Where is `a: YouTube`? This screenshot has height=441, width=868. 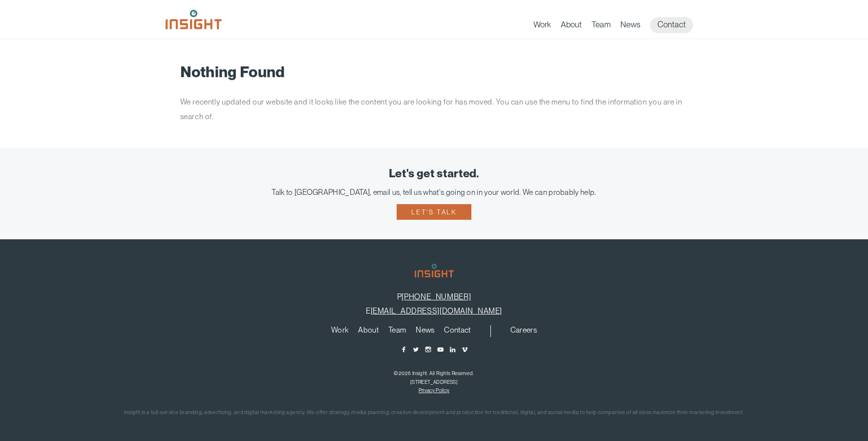 a: YouTube is located at coordinates (440, 349).